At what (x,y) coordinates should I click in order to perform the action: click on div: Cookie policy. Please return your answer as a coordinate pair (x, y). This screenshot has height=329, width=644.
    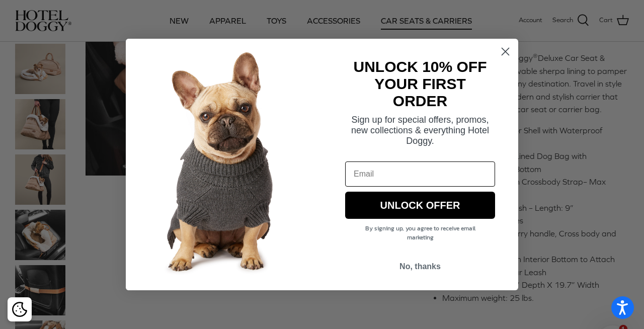
    Looking at the image, I should click on (20, 309).